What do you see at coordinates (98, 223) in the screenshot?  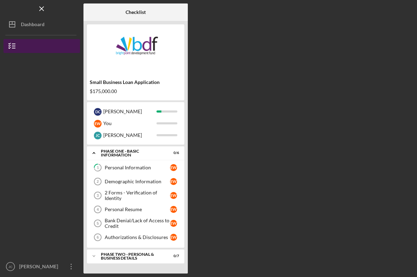 I see `tspan: 5` at bounding box center [98, 223].